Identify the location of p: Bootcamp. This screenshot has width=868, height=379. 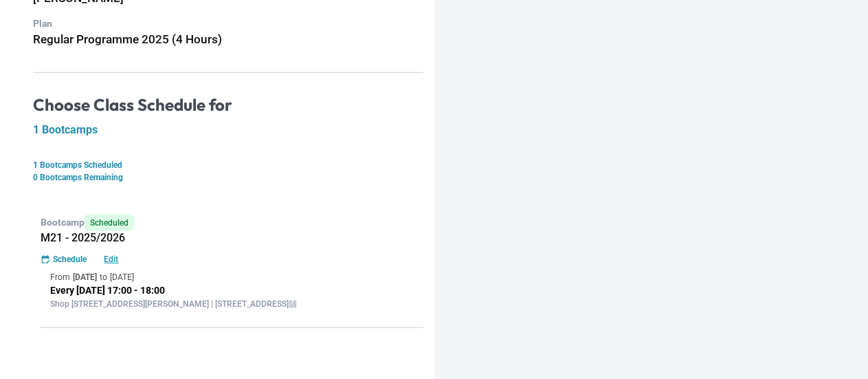
(232, 223).